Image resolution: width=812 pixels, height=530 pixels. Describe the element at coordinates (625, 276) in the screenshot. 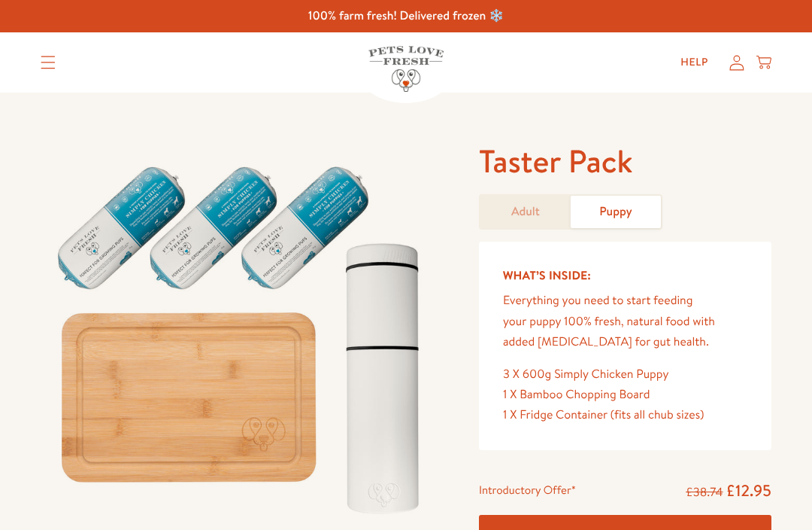

I see `h5: What’s Inside:` at that location.